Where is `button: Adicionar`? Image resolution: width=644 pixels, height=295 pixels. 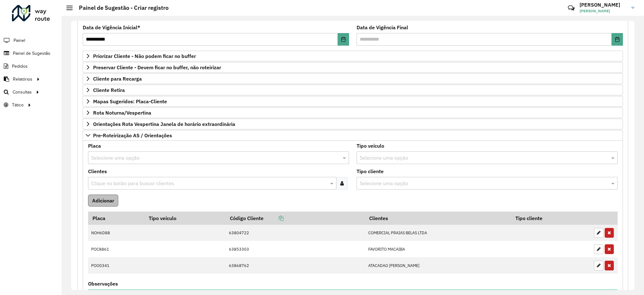
button: Adicionar is located at coordinates (103, 201).